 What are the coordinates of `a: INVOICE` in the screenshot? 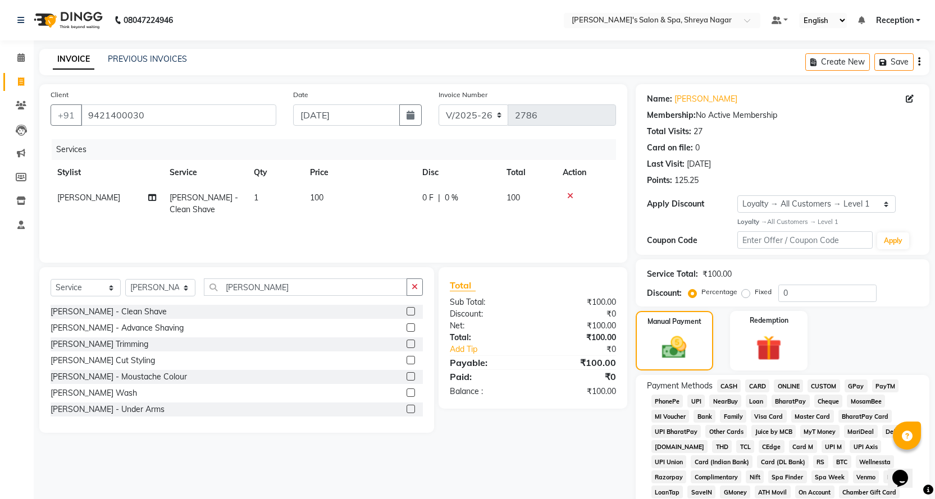 It's located at (74, 60).